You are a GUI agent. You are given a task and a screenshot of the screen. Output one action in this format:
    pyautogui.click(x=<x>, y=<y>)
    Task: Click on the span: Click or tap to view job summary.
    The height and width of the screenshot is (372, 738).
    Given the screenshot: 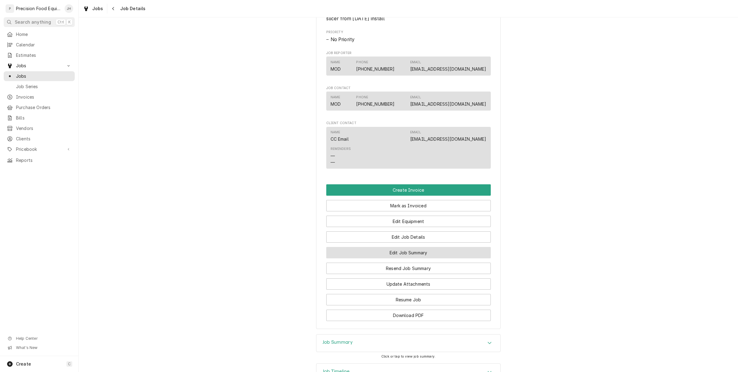 What is the action you would take?
    pyautogui.click(x=408, y=357)
    